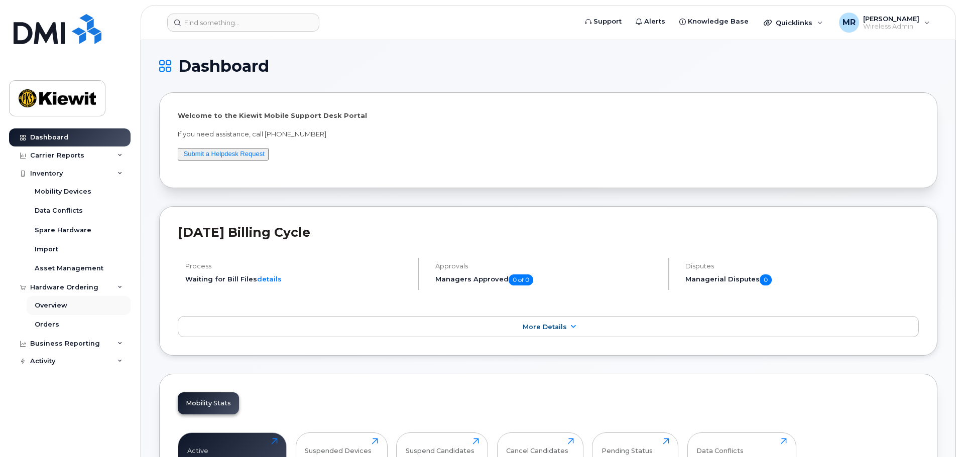  What do you see at coordinates (765, 280) in the screenshot?
I see `span: 0` at bounding box center [765, 280].